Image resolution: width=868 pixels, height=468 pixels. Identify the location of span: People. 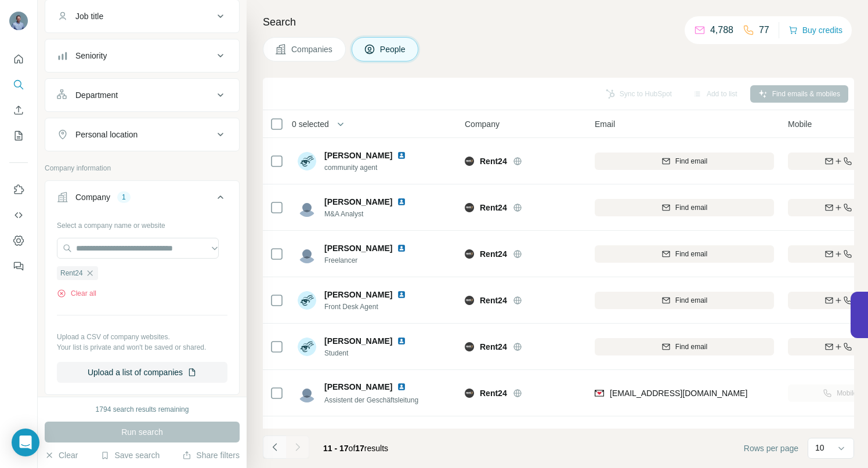
(394, 49).